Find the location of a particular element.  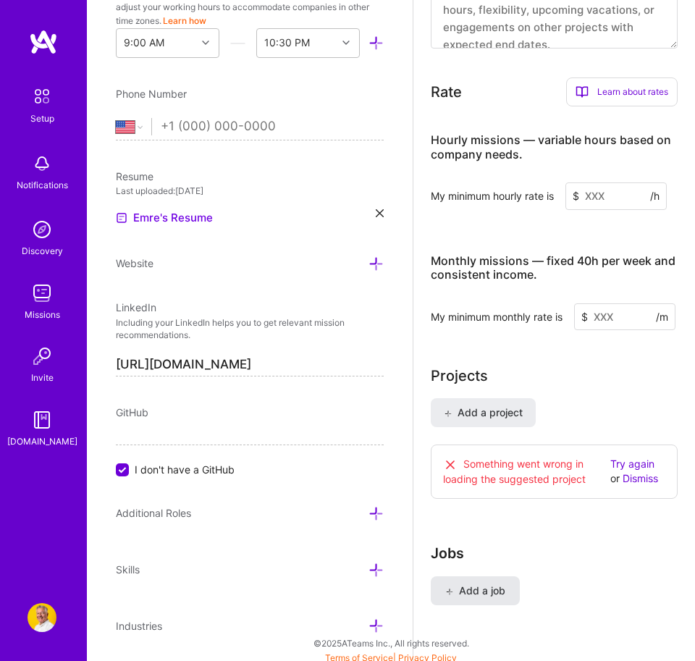

div: Something went wrong in loading the suggested project is located at coordinates (526, 471).